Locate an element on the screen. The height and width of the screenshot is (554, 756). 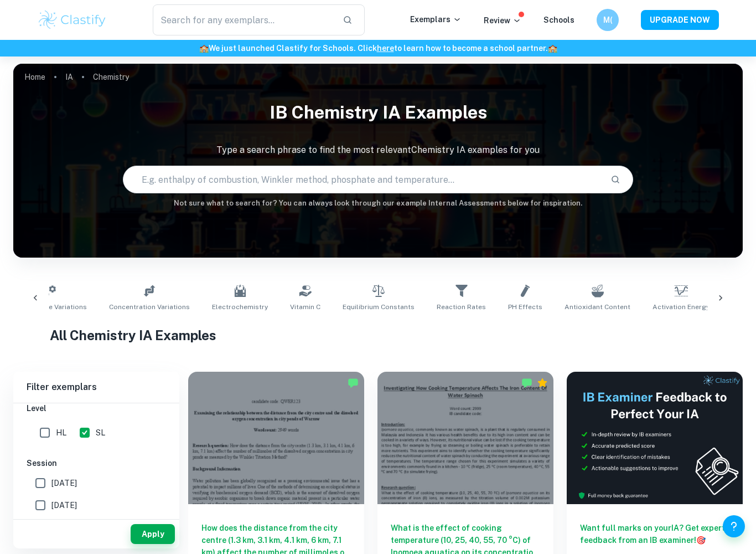
h6: Session is located at coordinates (97, 463).